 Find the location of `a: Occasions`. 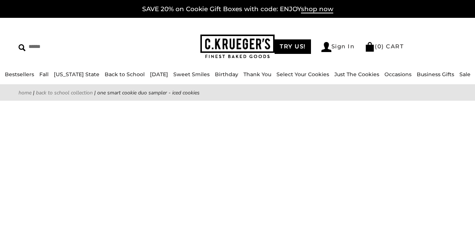

a: Occasions is located at coordinates (398, 74).